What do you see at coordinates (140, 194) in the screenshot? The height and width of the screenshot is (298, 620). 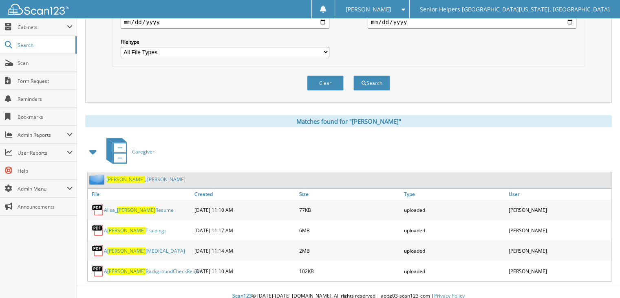 I see `a: File` at bounding box center [140, 194].